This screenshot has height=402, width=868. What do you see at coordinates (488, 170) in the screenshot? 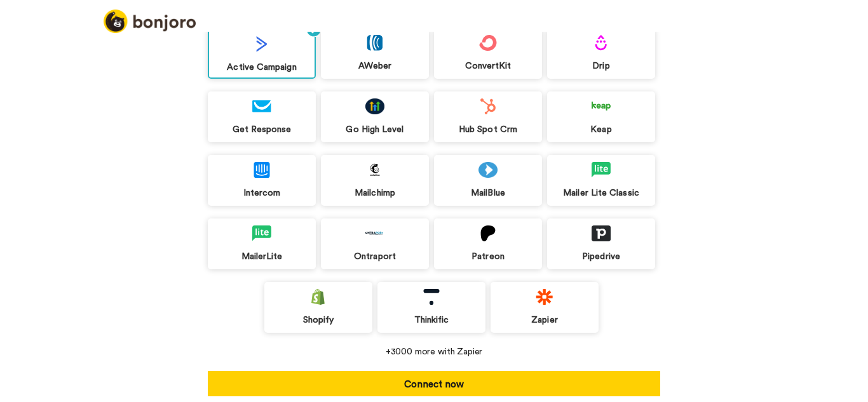
I see `img: logo_mailblue.png` at bounding box center [488, 170].